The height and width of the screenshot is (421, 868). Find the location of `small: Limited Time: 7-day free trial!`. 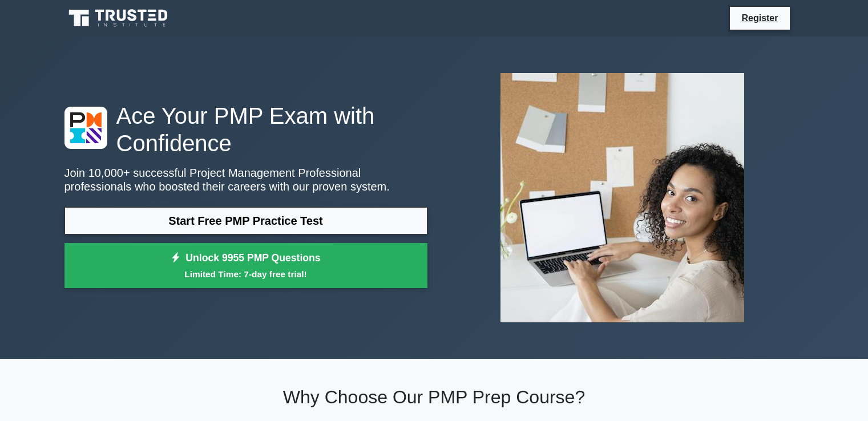

small: Limited Time: 7-day free trial! is located at coordinates (246, 274).